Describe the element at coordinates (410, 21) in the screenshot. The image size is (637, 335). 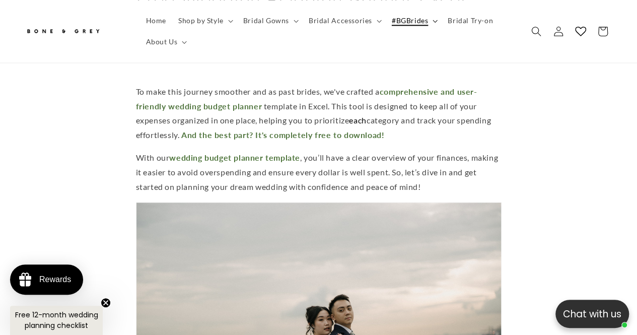
I see `span: #BGBrides` at that location.